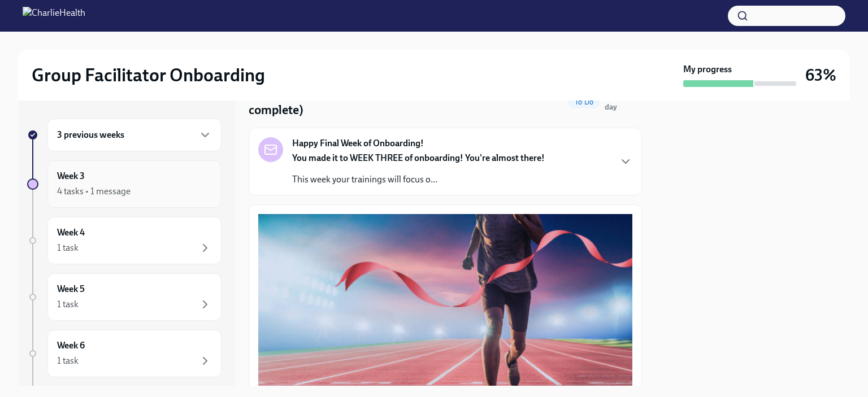 The width and height of the screenshot is (868, 397). What do you see at coordinates (583, 102) in the screenshot?
I see `span: To Do` at bounding box center [583, 102].